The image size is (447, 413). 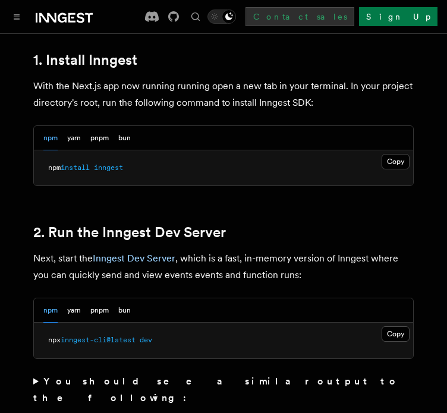 I want to click on summary: You should see a similar output to the following:, so click(x=224, y=390).